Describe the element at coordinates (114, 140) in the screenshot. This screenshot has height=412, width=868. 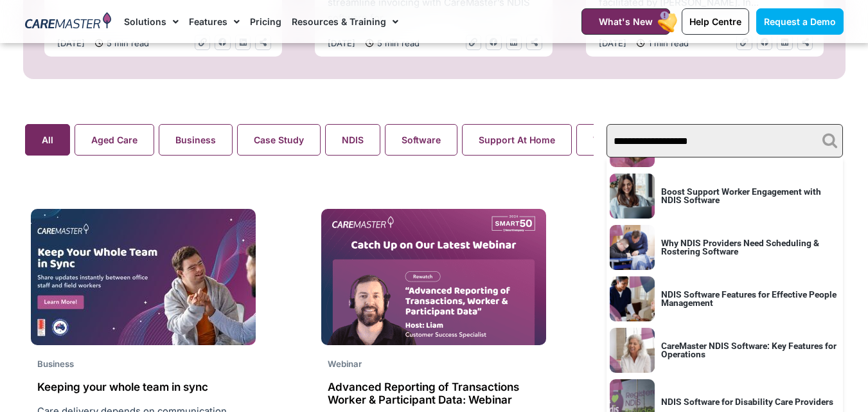
I see `button: Aged Care` at that location.